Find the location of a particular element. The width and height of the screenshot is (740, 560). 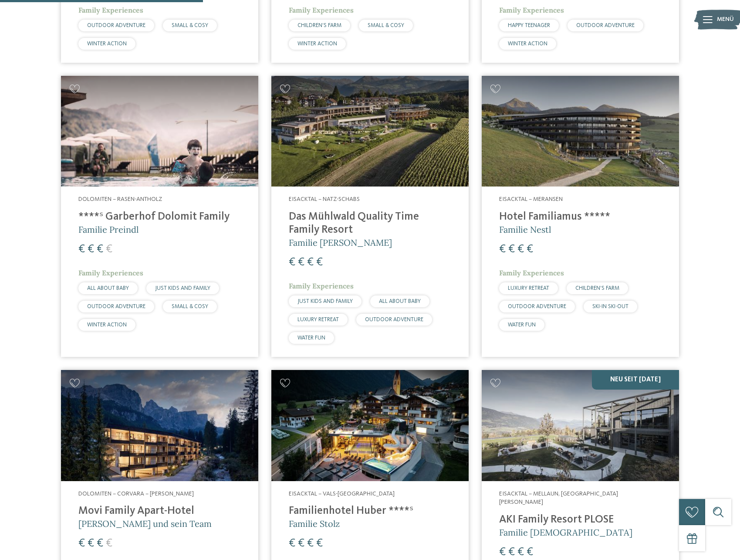

h4: AKI Family Resort PLOSE is located at coordinates (581, 520).